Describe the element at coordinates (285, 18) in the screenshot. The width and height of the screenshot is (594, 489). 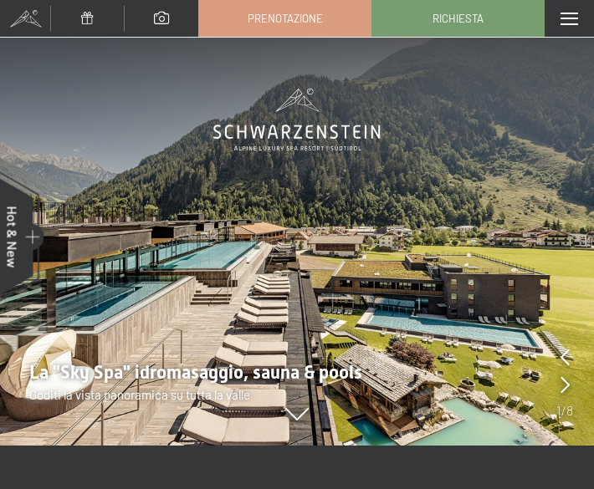
I see `span: Prenotazione` at that location.